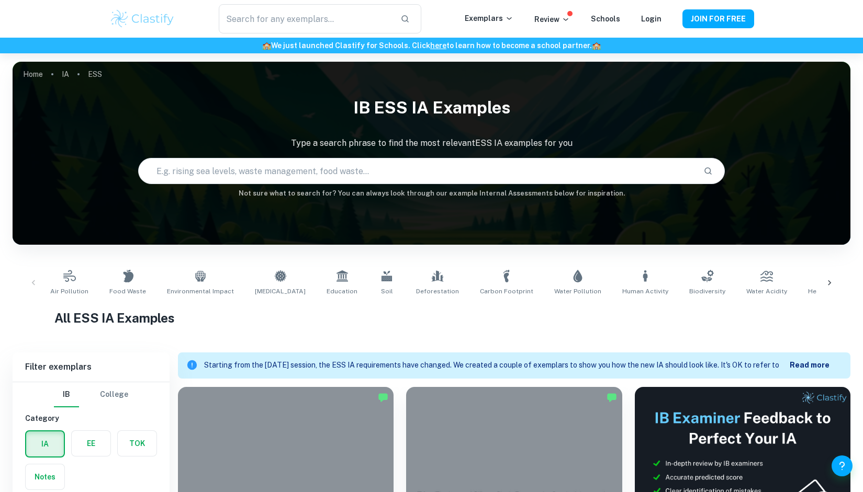  Describe the element at coordinates (431, 318) in the screenshot. I see `h1: All ESS IA Examples` at that location.